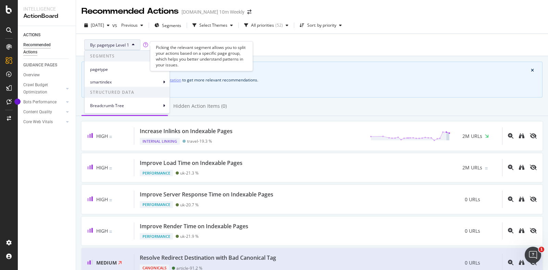  I want to click on div: ( 52 ), so click(279, 25).